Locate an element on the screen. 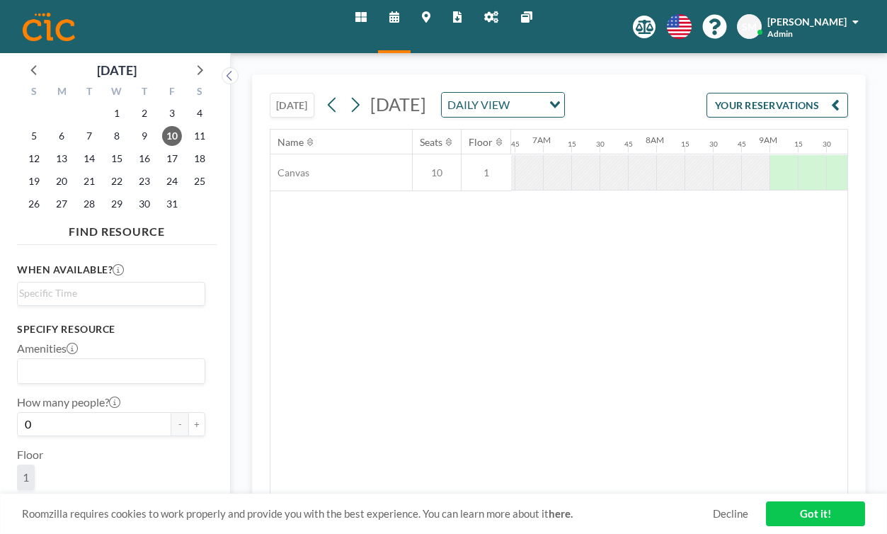 The height and width of the screenshot is (534, 887). img: organization-logo is located at coordinates (49, 27).